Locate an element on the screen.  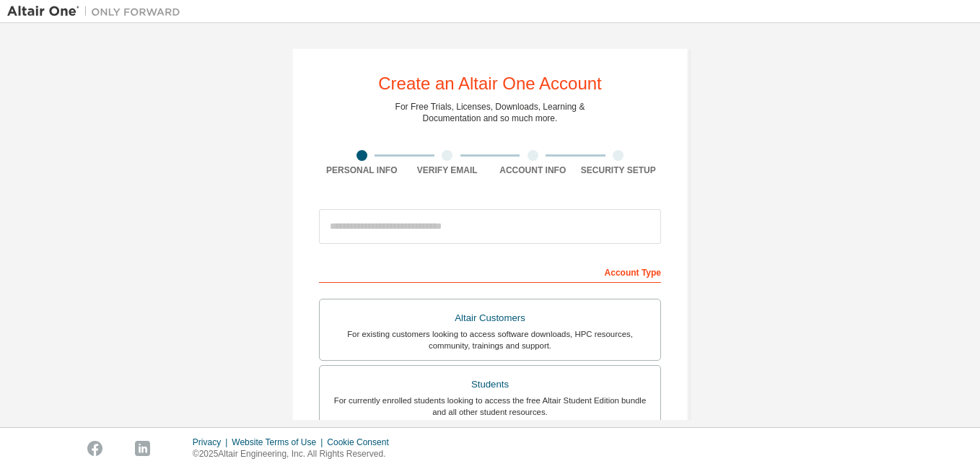
div: Altair Customers is located at coordinates (490, 318).